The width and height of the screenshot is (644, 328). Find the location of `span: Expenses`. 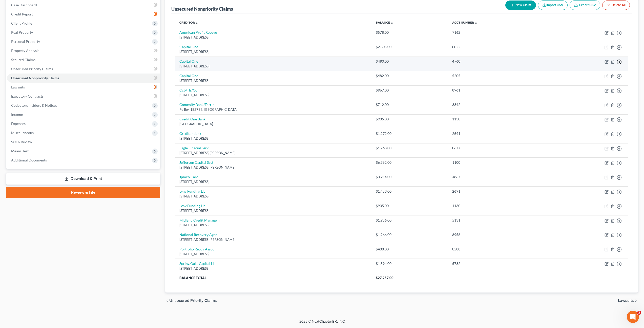

span: Expenses is located at coordinates (19, 123).